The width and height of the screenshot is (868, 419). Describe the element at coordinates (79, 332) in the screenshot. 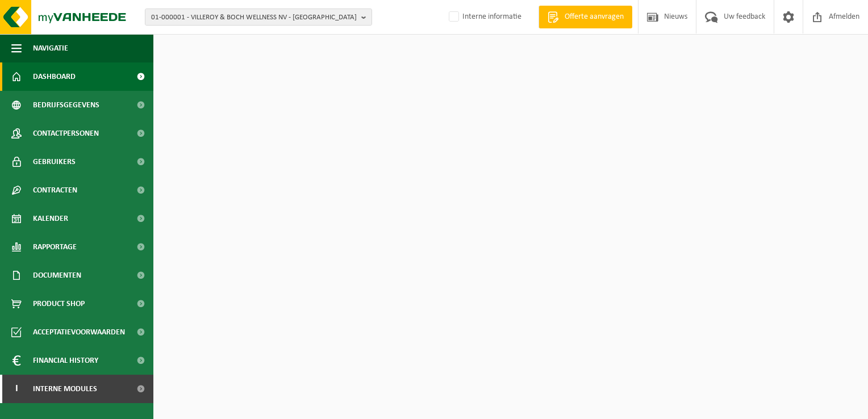

I see `span: Acceptatievoorwaarden` at that location.